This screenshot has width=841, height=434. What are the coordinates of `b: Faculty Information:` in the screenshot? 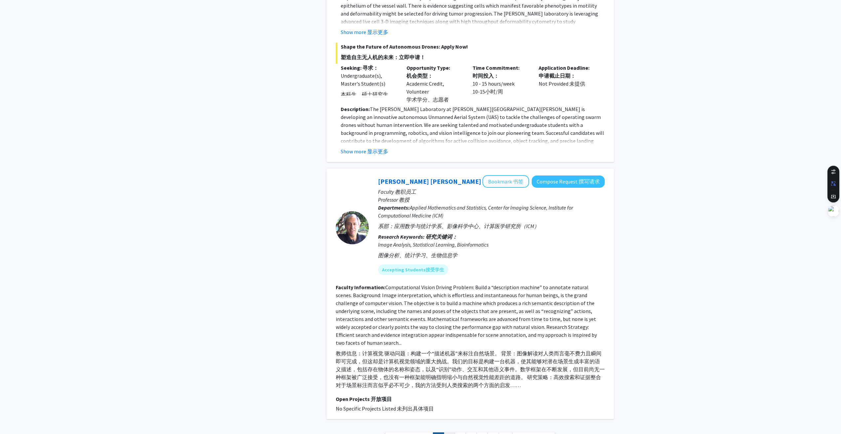 It's located at (361, 287).